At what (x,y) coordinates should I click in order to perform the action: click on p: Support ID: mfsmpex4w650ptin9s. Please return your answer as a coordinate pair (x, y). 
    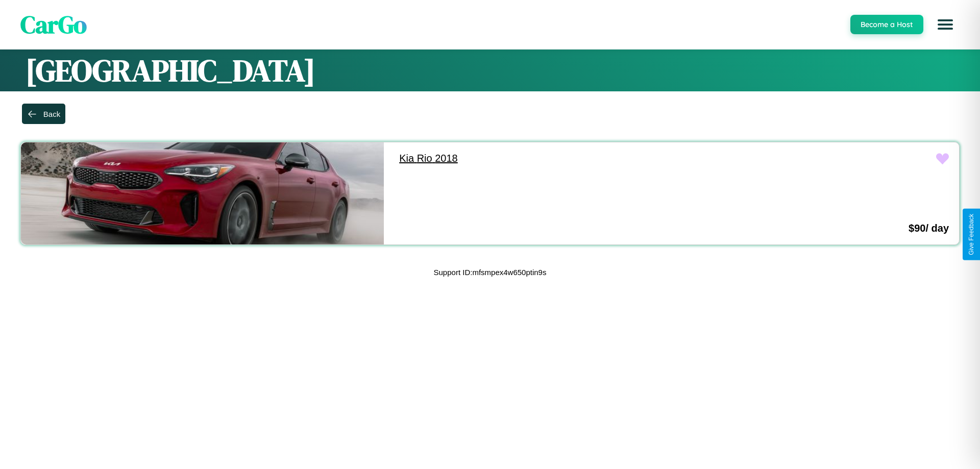
    Looking at the image, I should click on (490, 272).